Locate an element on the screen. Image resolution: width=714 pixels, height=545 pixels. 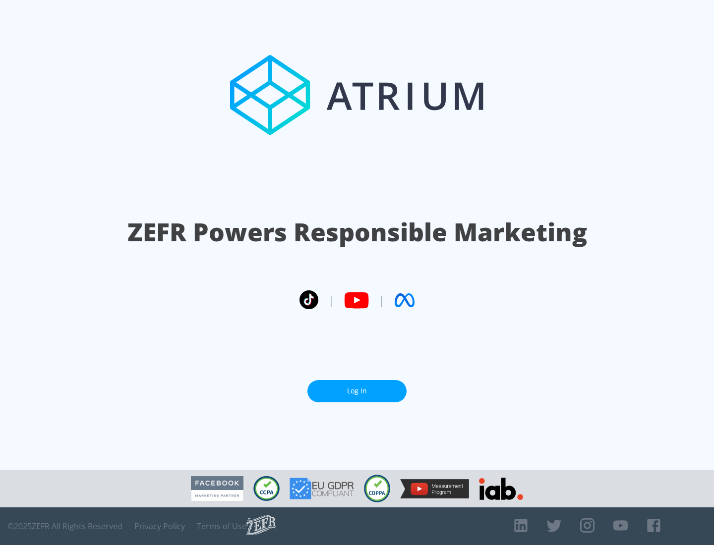
a: Log In is located at coordinates (357, 391).